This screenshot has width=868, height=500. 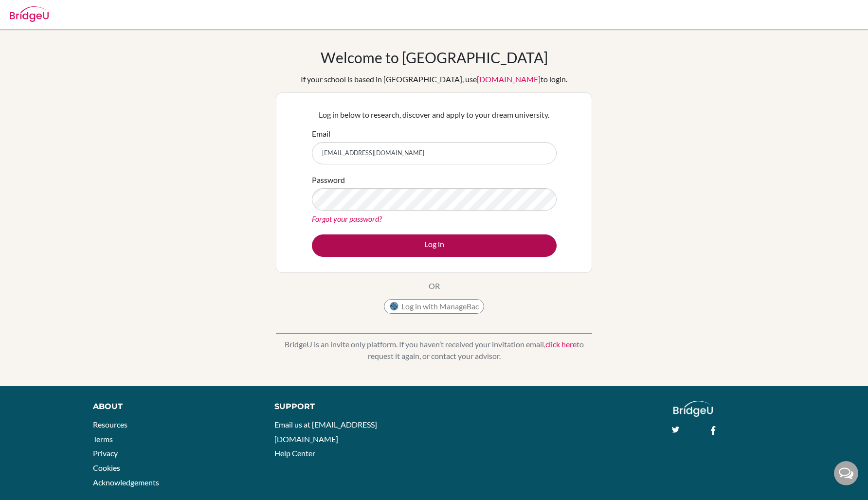 I want to click on a: Forgot your password?, so click(x=347, y=218).